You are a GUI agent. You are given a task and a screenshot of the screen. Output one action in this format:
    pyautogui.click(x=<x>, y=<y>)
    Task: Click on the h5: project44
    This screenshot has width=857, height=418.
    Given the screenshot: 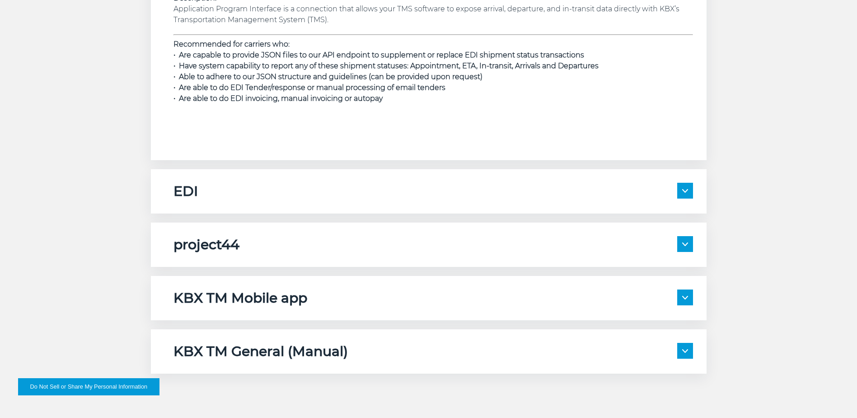 What is the action you would take?
    pyautogui.click(x=207, y=245)
    